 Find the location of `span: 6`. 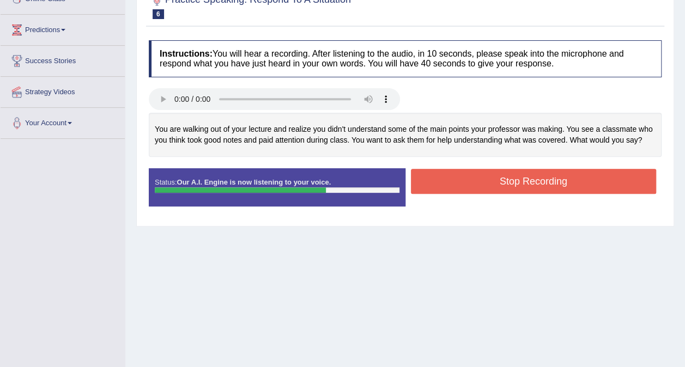

span: 6 is located at coordinates (158, 14).